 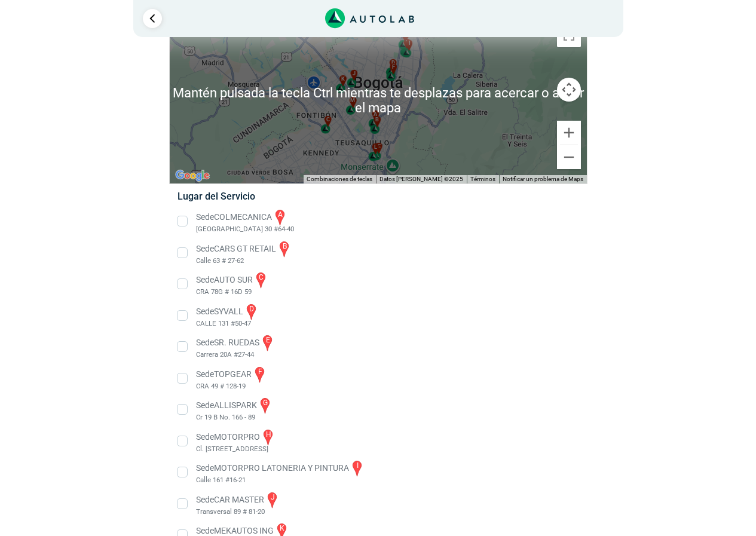 What do you see at coordinates (569, 157) in the screenshot?
I see `button: Reducir` at bounding box center [569, 157].